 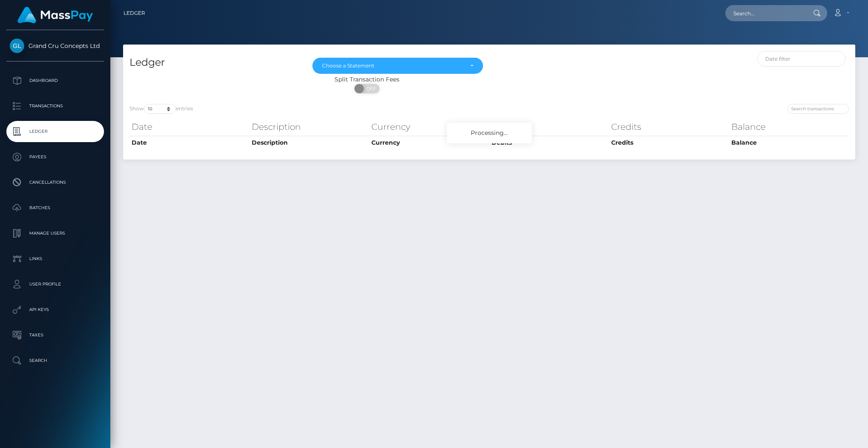 What do you see at coordinates (55, 310) in the screenshot?
I see `p: API Keys` at bounding box center [55, 310].